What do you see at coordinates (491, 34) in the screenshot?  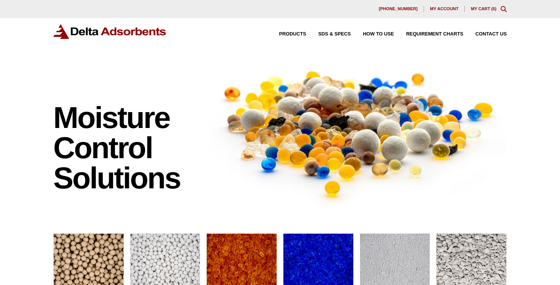 I see `span: Contact Us` at bounding box center [491, 34].